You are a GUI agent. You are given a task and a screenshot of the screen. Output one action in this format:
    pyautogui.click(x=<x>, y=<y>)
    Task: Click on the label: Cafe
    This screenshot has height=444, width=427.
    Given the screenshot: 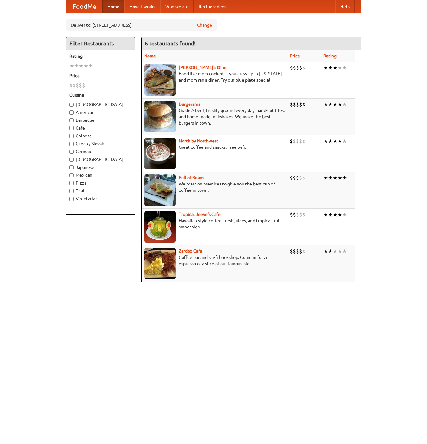 What is the action you would take?
    pyautogui.click(x=100, y=128)
    